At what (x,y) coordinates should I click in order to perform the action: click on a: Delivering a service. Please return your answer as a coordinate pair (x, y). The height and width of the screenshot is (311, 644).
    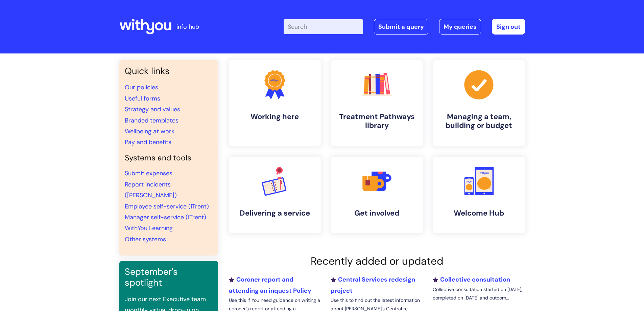
    Looking at the image, I should click on (275, 195).